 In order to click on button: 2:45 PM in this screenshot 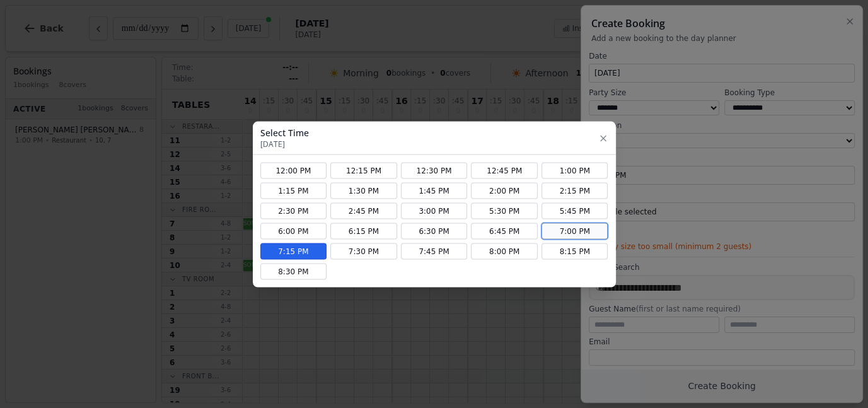, I will do `click(364, 211)`.